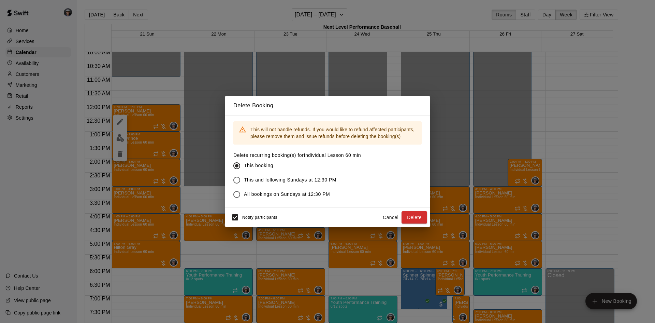 The width and height of the screenshot is (655, 323). Describe the element at coordinates (333, 133) in the screenshot. I see `div: This will not handle refunds. If you would like to refund affected participants, please remove th...` at that location.